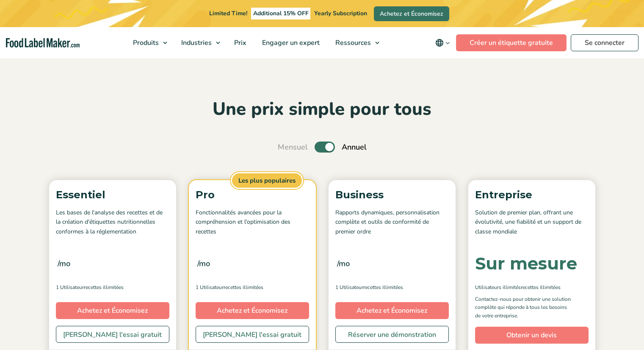 This screenshot has width=644, height=350. I want to click on span: Prix, so click(239, 43).